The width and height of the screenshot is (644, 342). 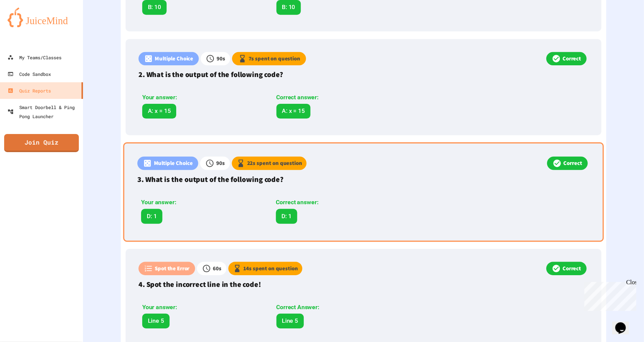 What do you see at coordinates (271, 269) in the screenshot?
I see `p: 14 s spent on question` at bounding box center [271, 269].